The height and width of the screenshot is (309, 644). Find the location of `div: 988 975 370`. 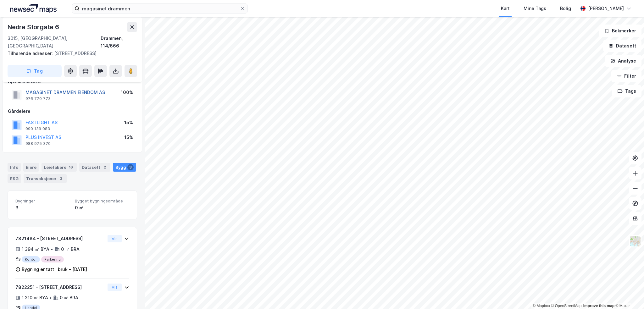

div: 988 975 370 is located at coordinates (38, 144).